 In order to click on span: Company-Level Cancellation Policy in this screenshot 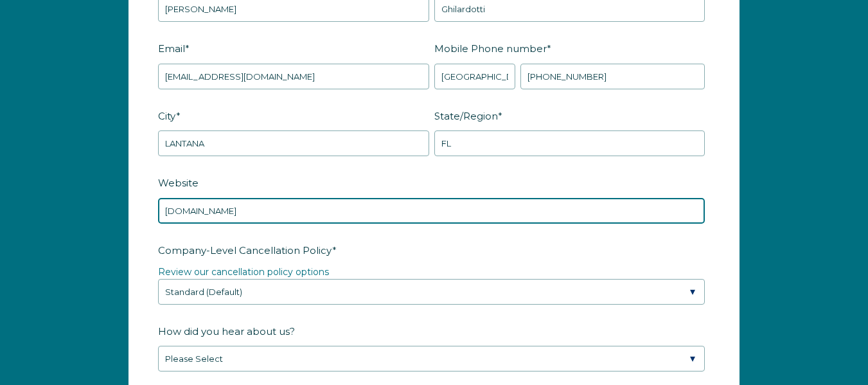, I will do `click(245, 250)`.